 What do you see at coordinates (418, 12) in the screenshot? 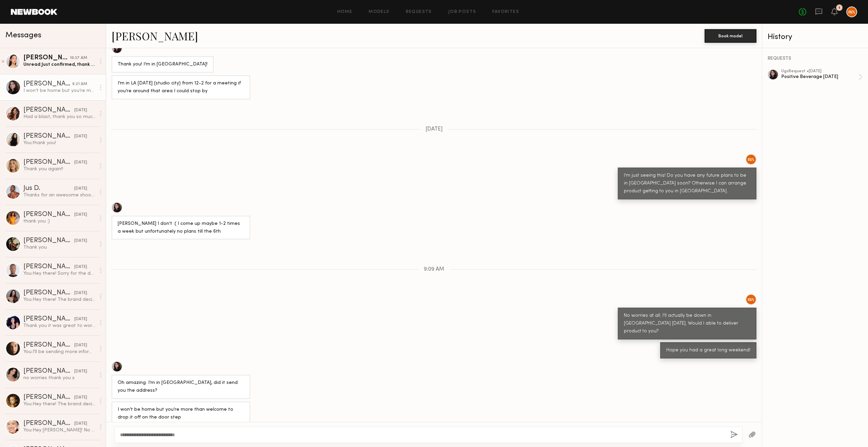
I see `a: Requests` at bounding box center [418, 12].